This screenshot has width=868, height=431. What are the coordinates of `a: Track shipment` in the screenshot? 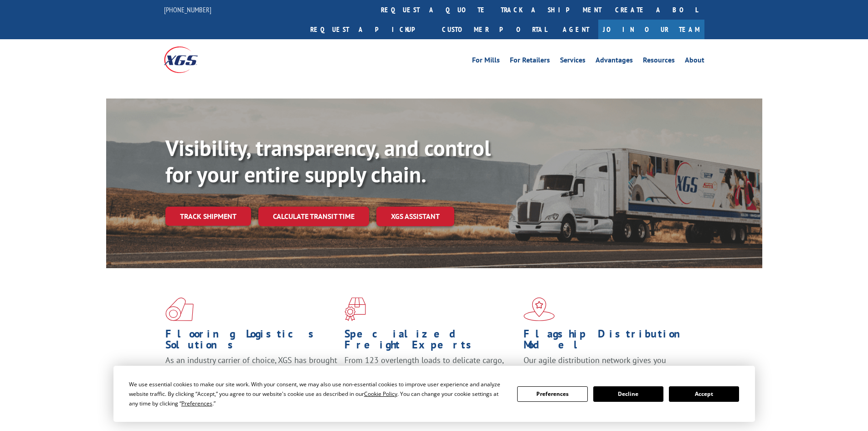 It's located at (208, 216).